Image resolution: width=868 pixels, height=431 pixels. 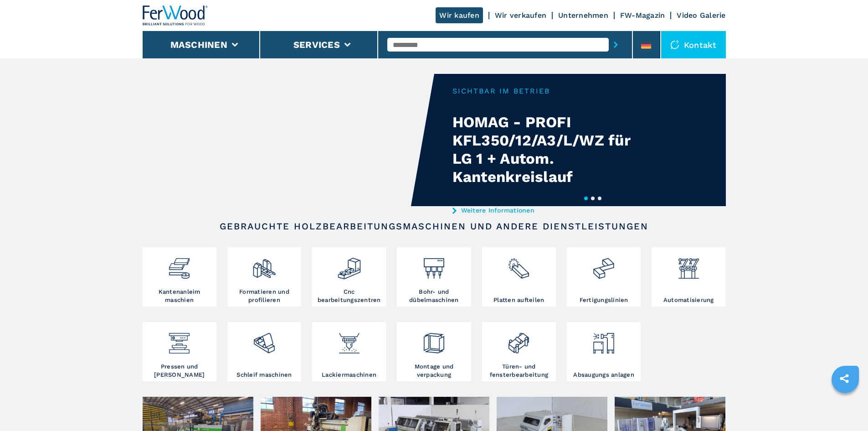 What do you see at coordinates (642, 15) in the screenshot?
I see `a: FW-Magazin` at bounding box center [642, 15].